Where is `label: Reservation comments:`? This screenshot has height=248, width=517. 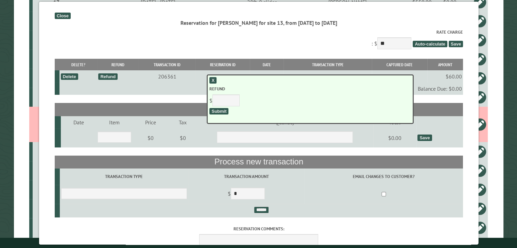 label: Reservation comments: is located at coordinates (259, 229).